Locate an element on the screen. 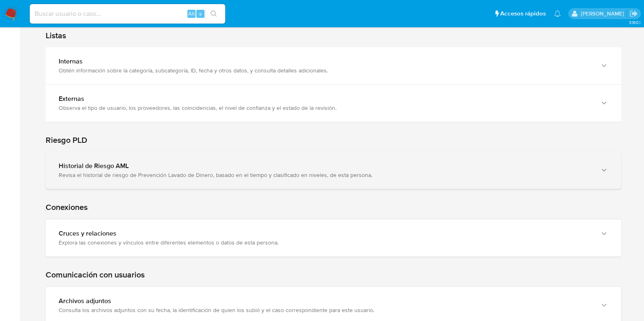 The image size is (644, 321). button: search-icon is located at coordinates (214, 14).